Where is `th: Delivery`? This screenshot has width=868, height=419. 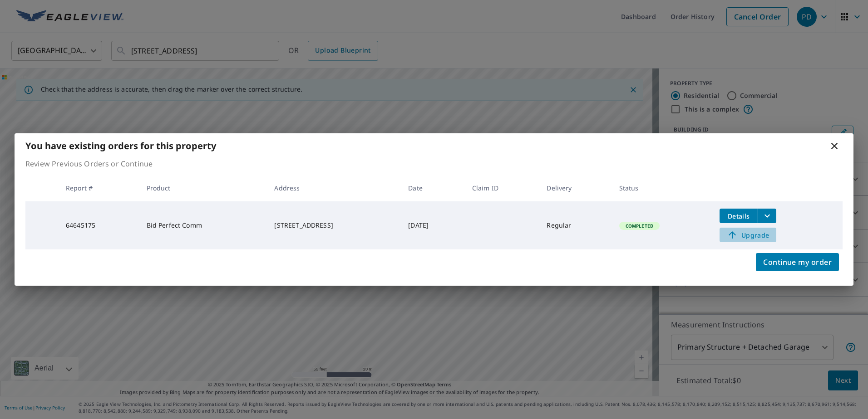
th: Delivery is located at coordinates (575, 188).